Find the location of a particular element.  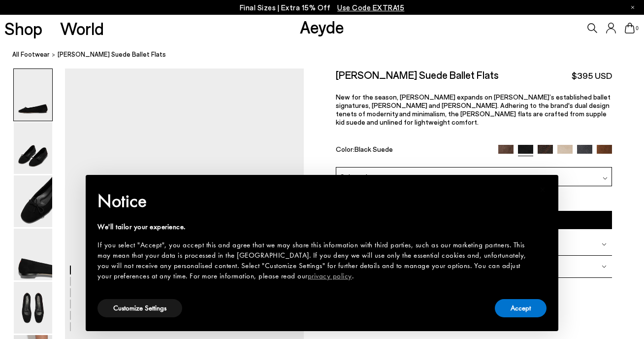

div: We'll tailor your experience. is located at coordinates (314, 226).